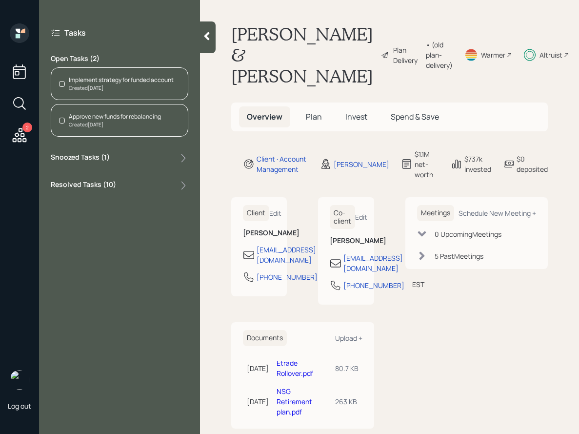  What do you see at coordinates (314, 117) in the screenshot?
I see `span: Plan` at bounding box center [314, 117].